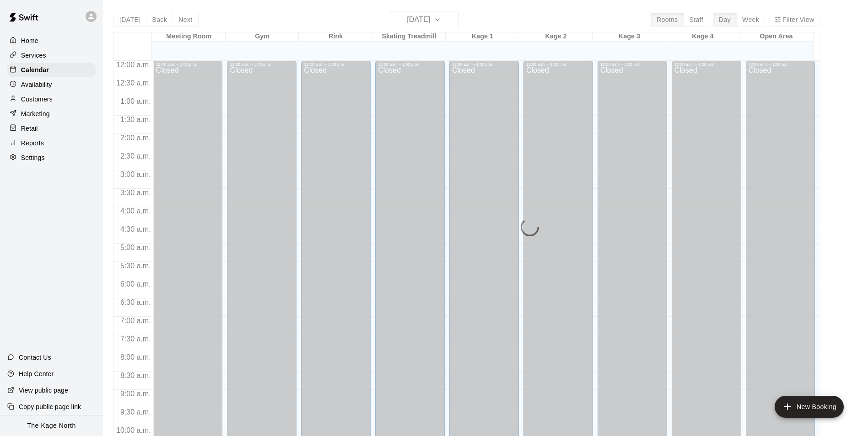 The width and height of the screenshot is (868, 436). What do you see at coordinates (136, 339) in the screenshot?
I see `span: 7:30 a.m.` at bounding box center [136, 339].